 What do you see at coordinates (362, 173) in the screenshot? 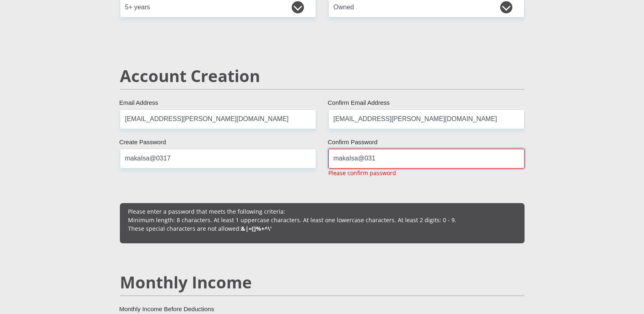
I see `p: Please confirm password` at bounding box center [362, 173].